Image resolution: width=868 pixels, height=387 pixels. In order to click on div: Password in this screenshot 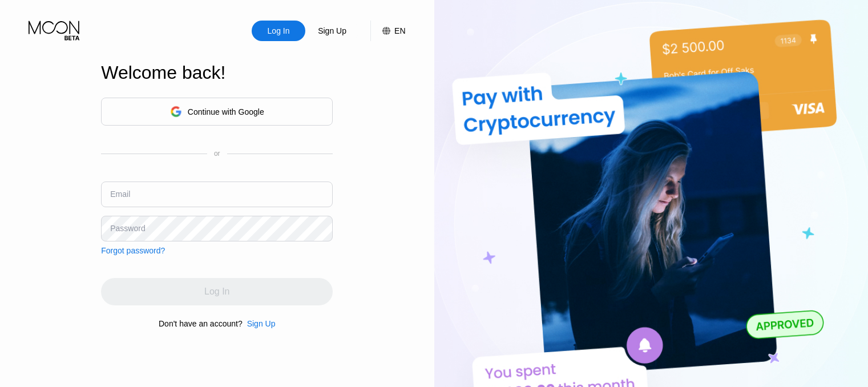, I will do `click(127, 228)`.